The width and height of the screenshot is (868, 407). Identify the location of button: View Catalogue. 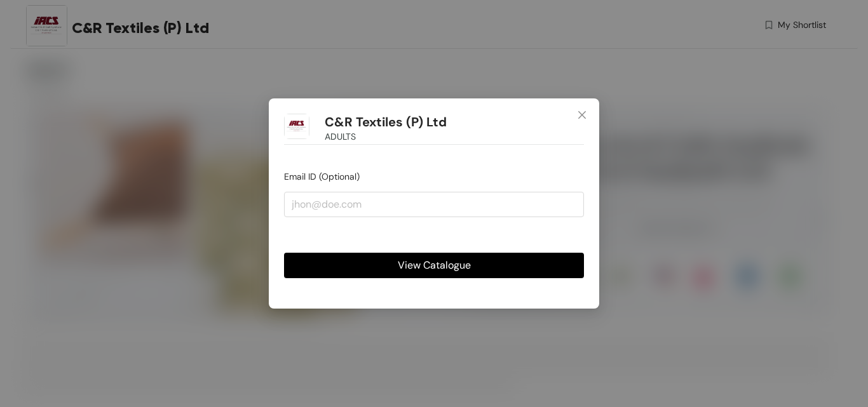
(434, 266).